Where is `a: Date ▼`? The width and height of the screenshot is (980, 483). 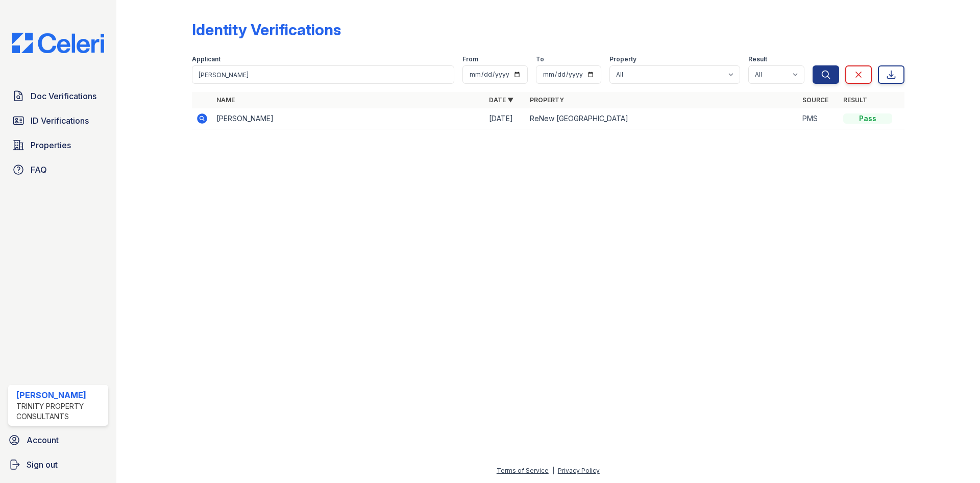 a: Date ▼ is located at coordinates (501, 100).